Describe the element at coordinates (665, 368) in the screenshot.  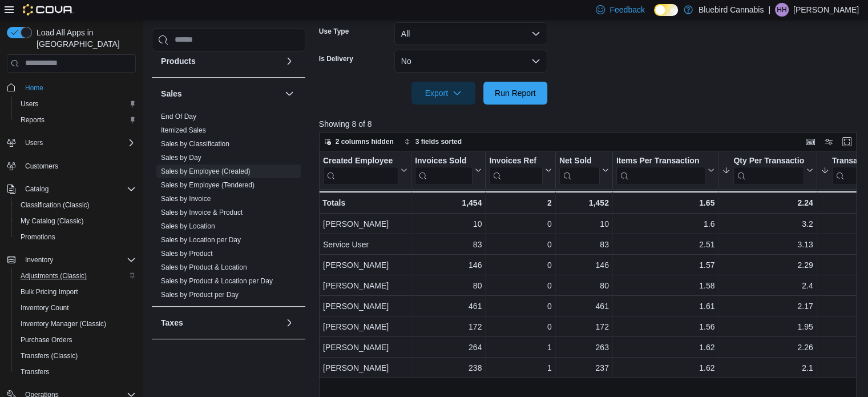
I see `div: 1.62` at that location.